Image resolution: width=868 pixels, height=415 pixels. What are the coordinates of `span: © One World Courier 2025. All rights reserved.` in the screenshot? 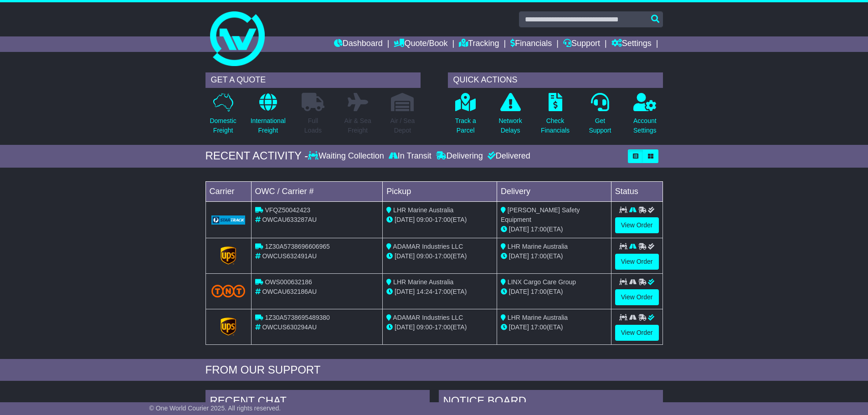 It's located at (215, 407).